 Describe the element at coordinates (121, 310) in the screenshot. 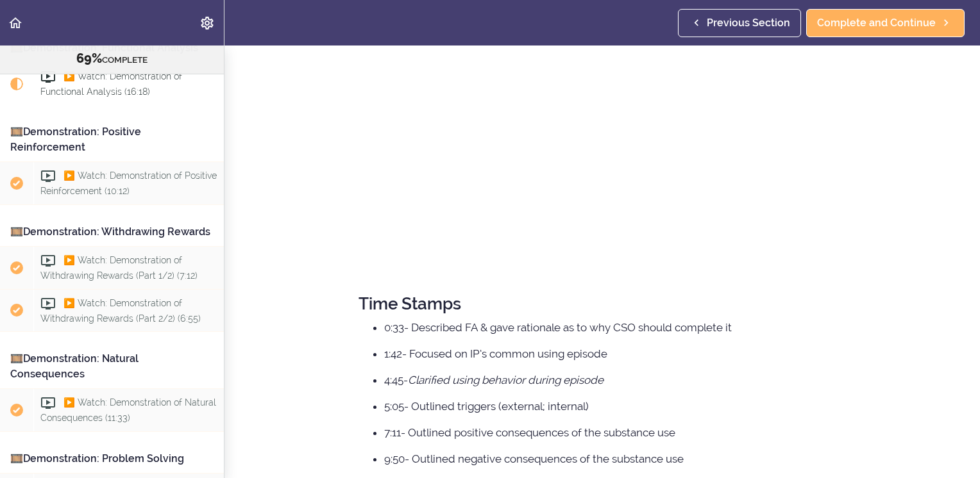

I see `span: ▶️ Watch: Demonstration of Withdrawing Rewards (Part 2/2) (6:55)` at that location.